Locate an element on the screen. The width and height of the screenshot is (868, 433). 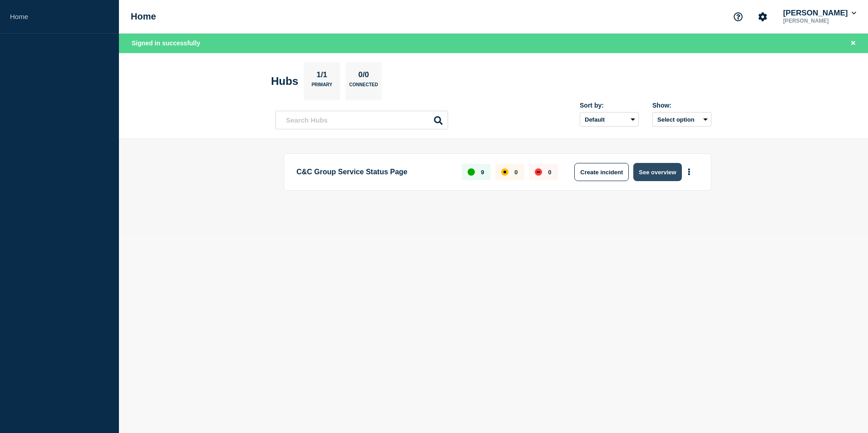
button: More actions is located at coordinates (689, 172).